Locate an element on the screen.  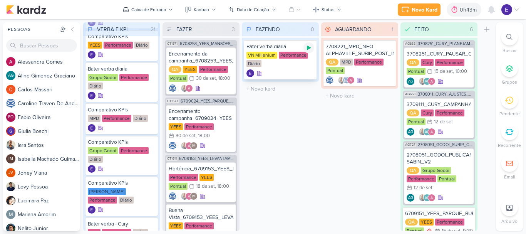
div: 18 de set is located at coordinates (205, 186).